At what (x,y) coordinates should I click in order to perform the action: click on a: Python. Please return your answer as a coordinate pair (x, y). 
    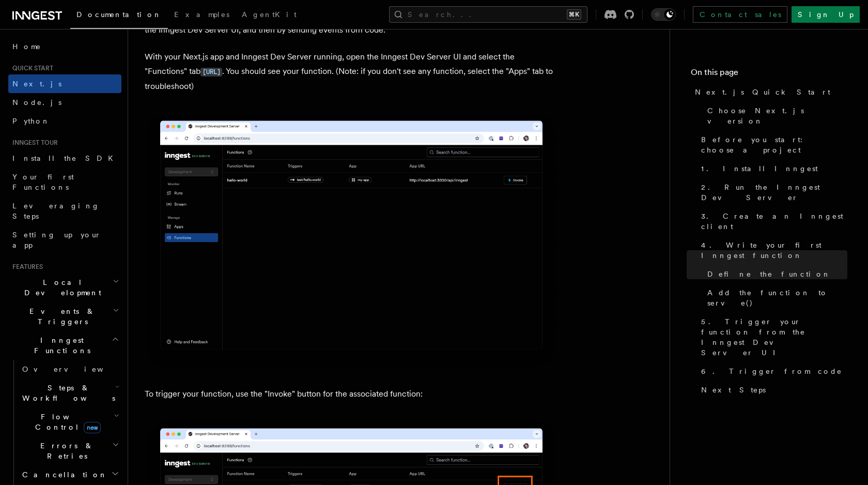
    Looking at the image, I should click on (64, 121).